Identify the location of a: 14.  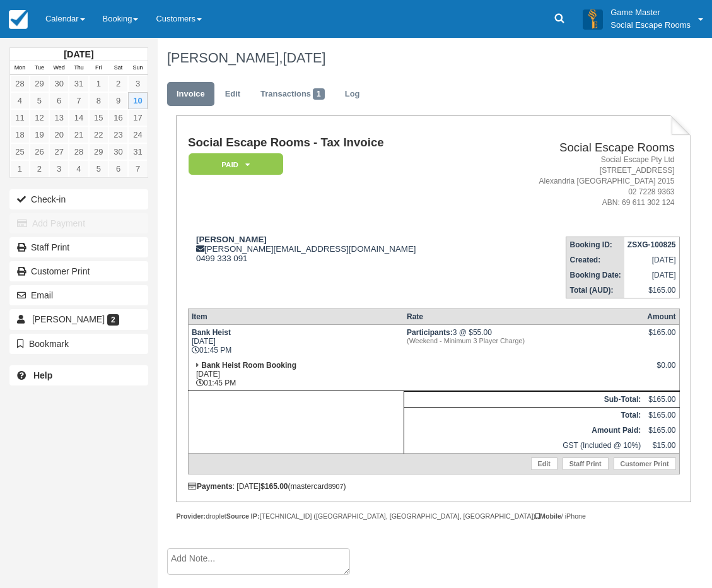
(78, 118).